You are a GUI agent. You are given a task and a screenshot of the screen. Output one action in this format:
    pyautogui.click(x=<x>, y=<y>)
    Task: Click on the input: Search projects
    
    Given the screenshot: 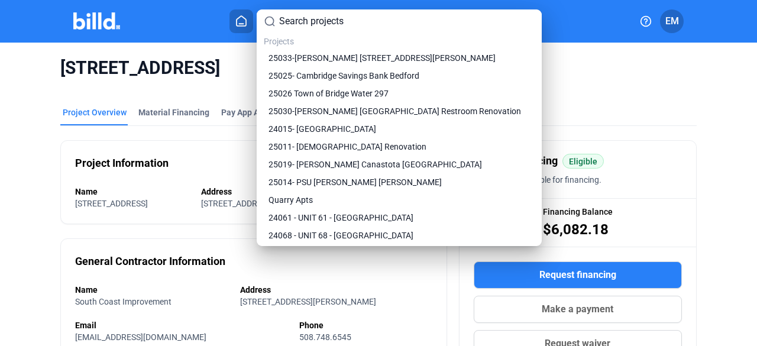 What is the action you would take?
    pyautogui.click(x=407, y=21)
    